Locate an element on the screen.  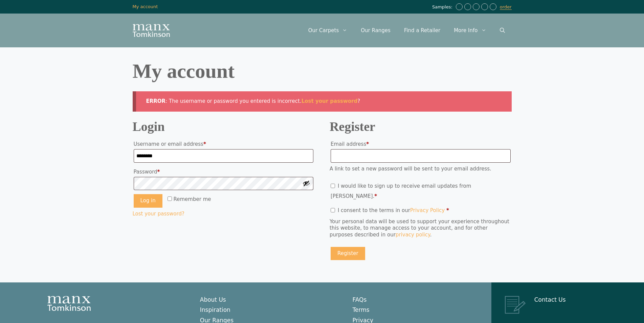
button: Register is located at coordinates (348, 254).